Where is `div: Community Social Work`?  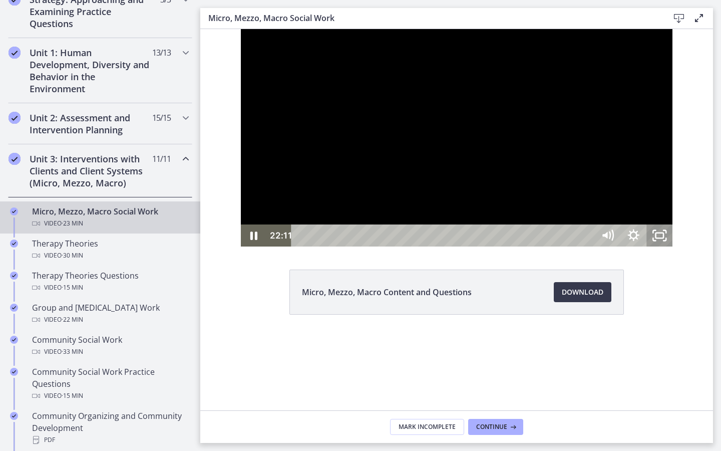
div: Community Social Work is located at coordinates (110, 346).